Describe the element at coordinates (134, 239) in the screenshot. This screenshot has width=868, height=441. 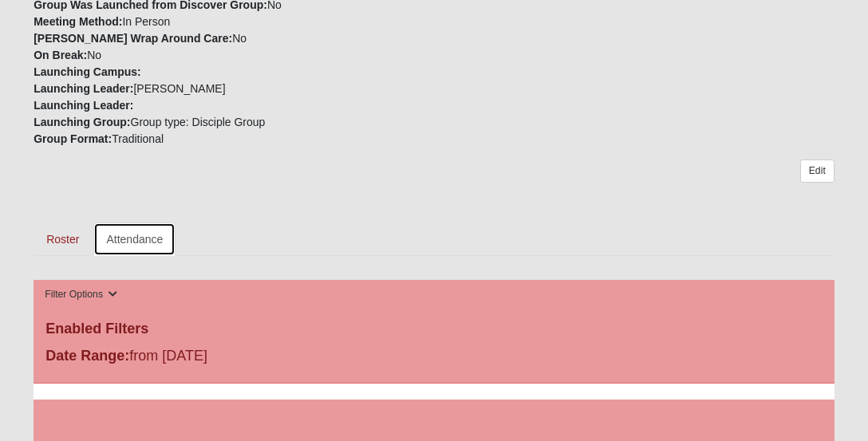
I see `a: Attendance` at that location.